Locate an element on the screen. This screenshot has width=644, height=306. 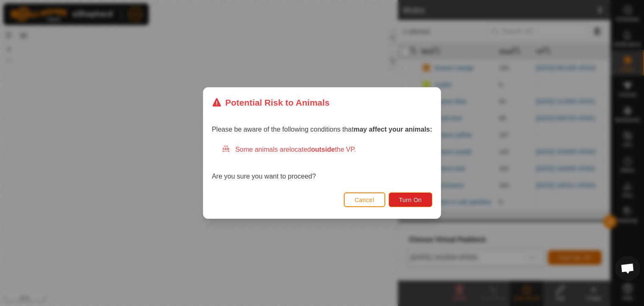
button: Turn On is located at coordinates (411, 199).